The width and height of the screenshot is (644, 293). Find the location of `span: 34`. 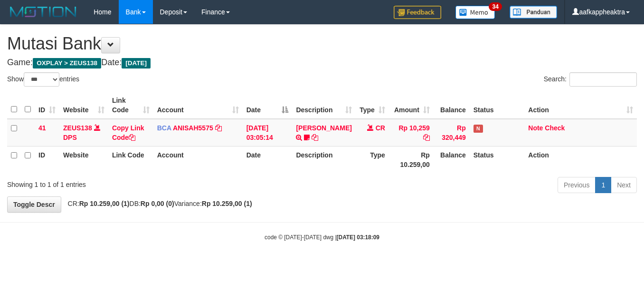

span: 34 is located at coordinates (495, 7).